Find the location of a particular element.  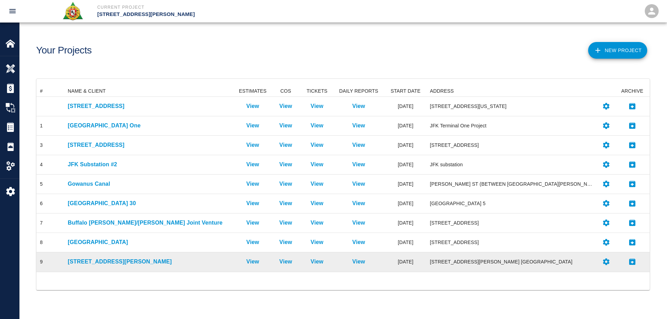

a: JFK Substation #2 is located at coordinates (150, 165).